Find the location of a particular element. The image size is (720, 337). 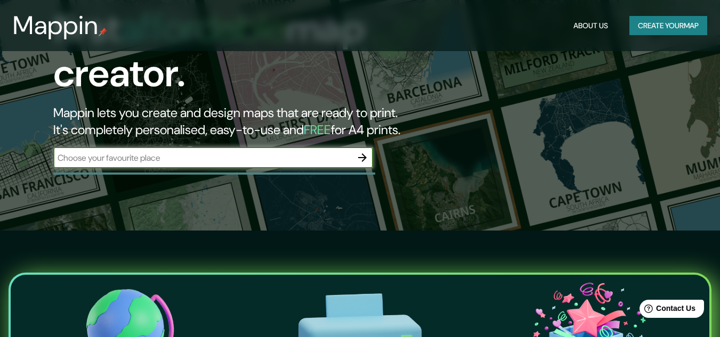

button: About Us is located at coordinates (591, 26).